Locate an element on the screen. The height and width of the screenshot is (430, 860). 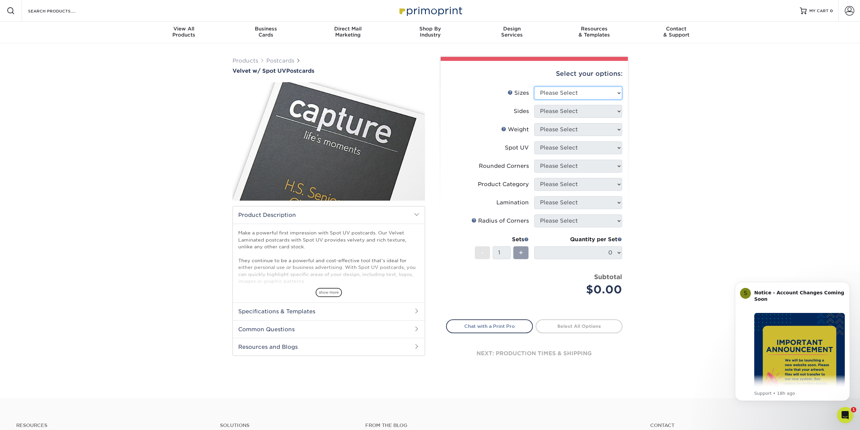
h4: Resources is located at coordinates (113, 425).